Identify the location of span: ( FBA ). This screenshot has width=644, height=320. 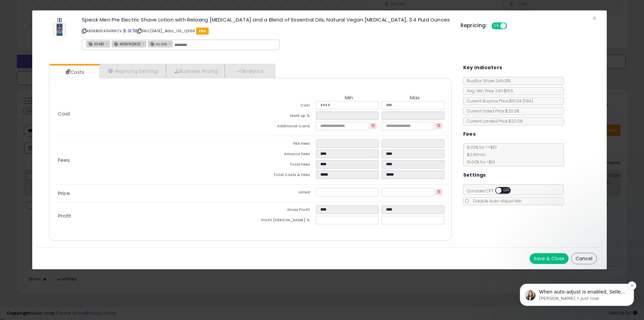
(528, 101).